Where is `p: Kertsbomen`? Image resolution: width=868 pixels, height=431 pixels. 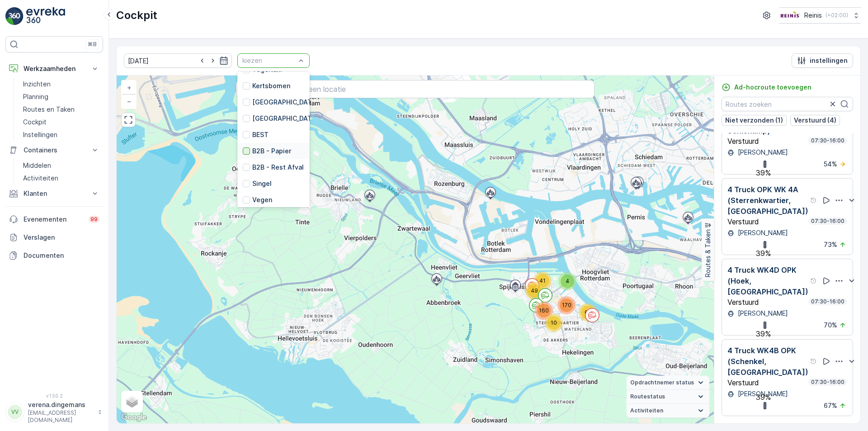
p: Kertsbomen is located at coordinates (272, 86).